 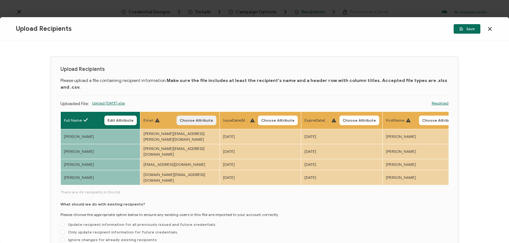 I want to click on p: Please upload a file containing recipient information., so click(x=254, y=84).